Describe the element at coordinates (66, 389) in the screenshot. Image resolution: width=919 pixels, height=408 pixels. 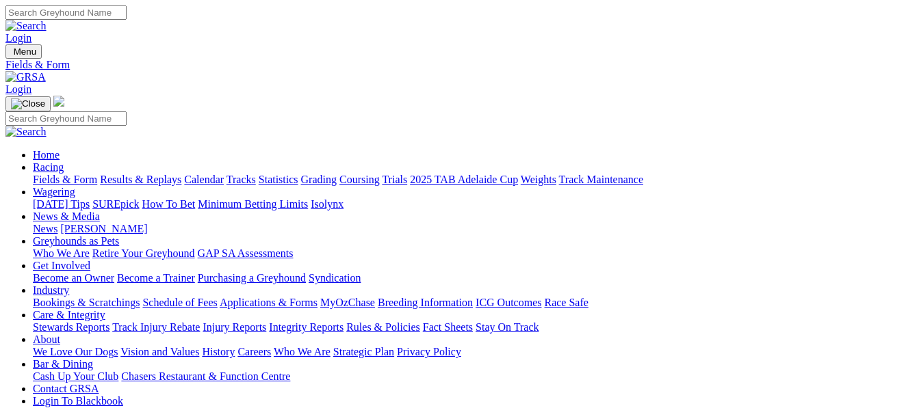
I see `a: Contact GRSA` at that location.